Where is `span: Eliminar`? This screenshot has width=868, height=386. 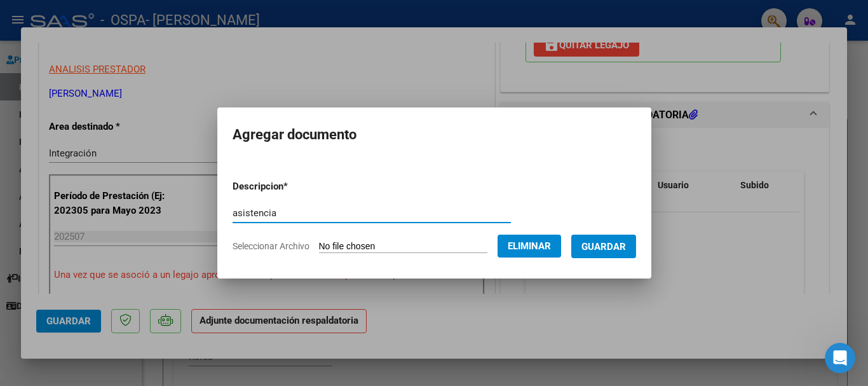 span: Eliminar is located at coordinates (529, 246).